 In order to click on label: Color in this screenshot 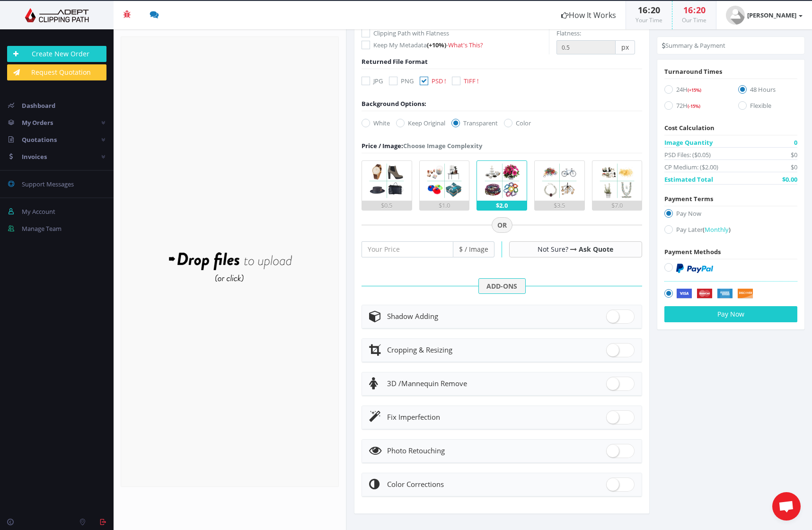, I will do `click(517, 123)`.